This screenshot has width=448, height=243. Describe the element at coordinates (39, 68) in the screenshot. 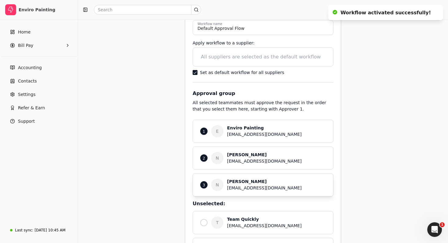

I see `a: Accounting` at that location.